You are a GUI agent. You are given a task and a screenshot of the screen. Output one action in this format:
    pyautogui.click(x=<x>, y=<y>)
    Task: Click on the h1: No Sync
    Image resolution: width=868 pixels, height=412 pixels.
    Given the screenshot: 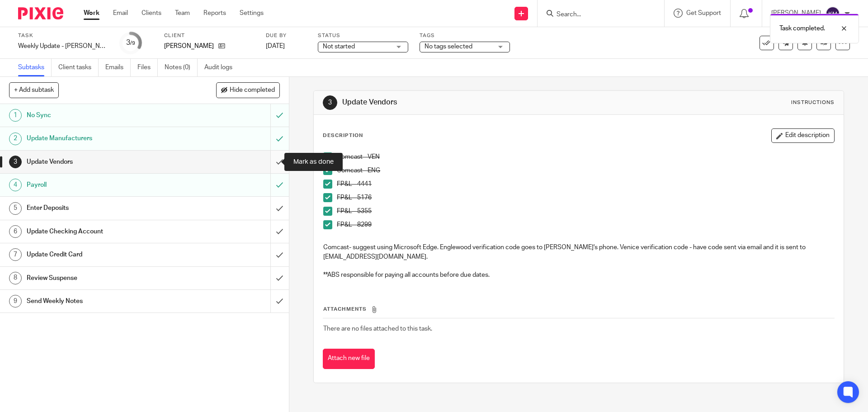 What is the action you would take?
    pyautogui.click(x=105, y=115)
    